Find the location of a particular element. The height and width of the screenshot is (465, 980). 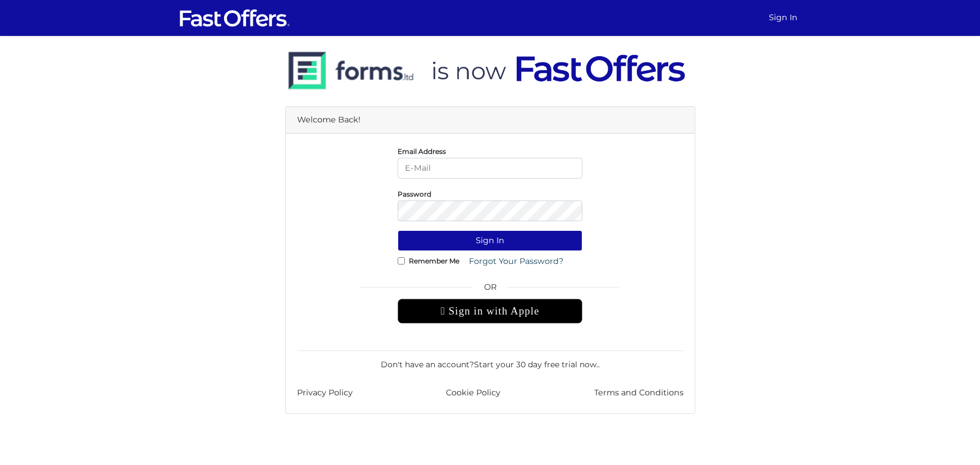

div: Welcome Back! is located at coordinates (490, 120).